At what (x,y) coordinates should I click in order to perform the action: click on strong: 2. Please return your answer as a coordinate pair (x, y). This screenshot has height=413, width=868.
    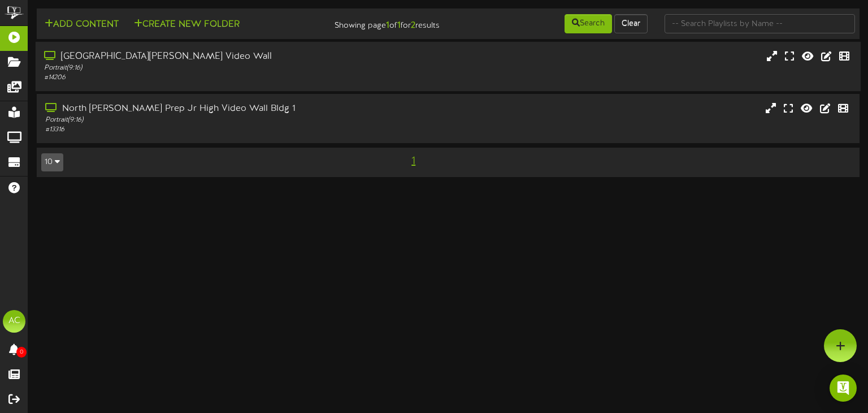
    Looking at the image, I should click on (413, 26).